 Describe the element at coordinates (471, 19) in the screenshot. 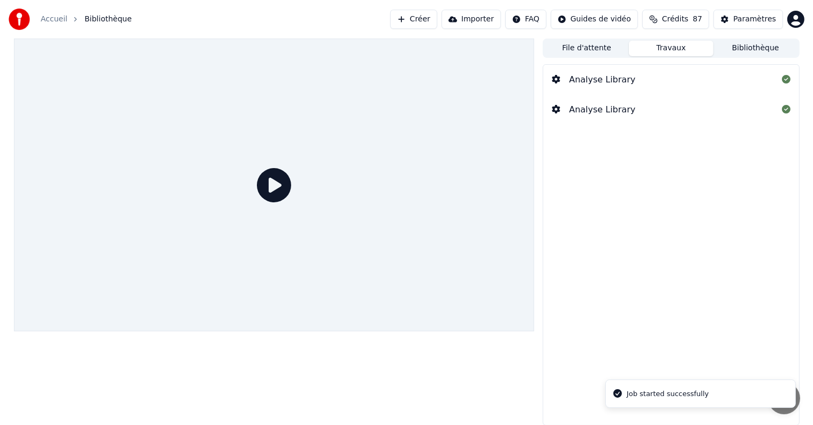

I see `button: Importer` at that location.